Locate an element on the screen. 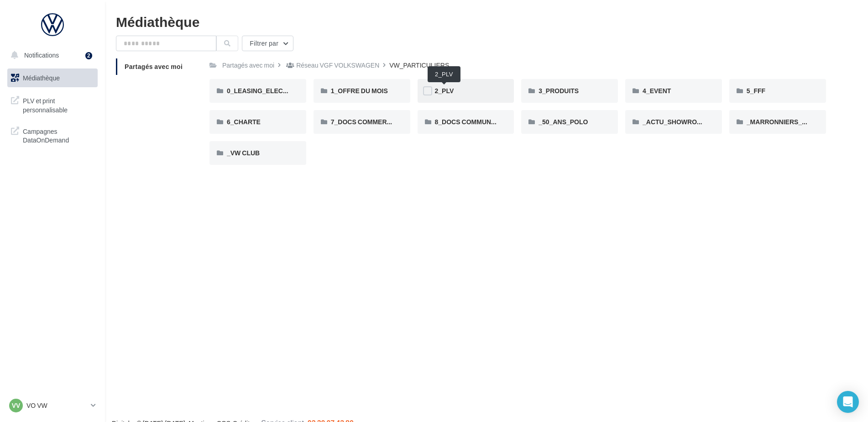 This screenshot has height=422, width=868. button: Filtrer par is located at coordinates (268, 43).